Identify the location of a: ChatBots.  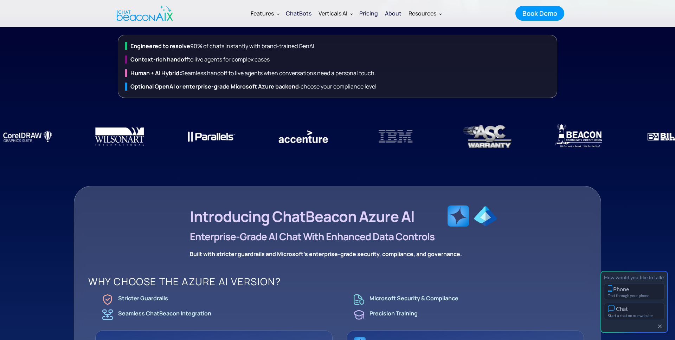
(298, 13).